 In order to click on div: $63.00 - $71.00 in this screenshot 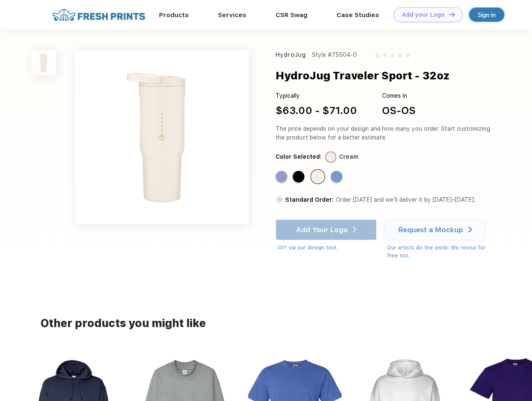, I will do `click(316, 111)`.